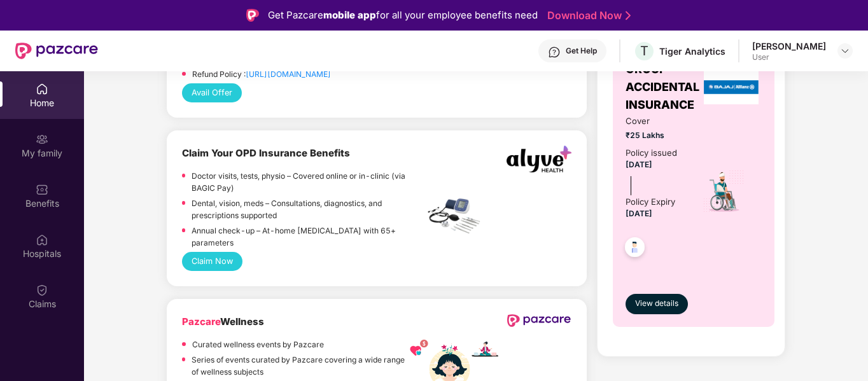 This screenshot has height=381, width=868. I want to click on img: Logo, so click(252, 15).